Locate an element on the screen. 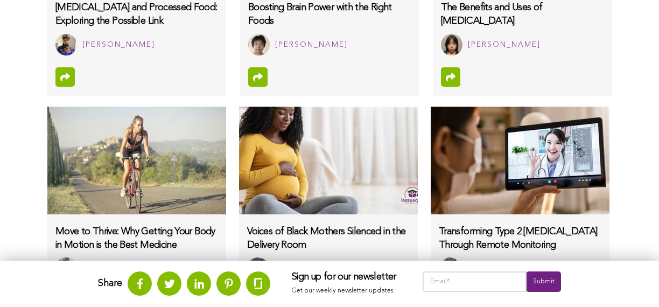 The height and width of the screenshot is (307, 659). input: Submit is located at coordinates (544, 282).